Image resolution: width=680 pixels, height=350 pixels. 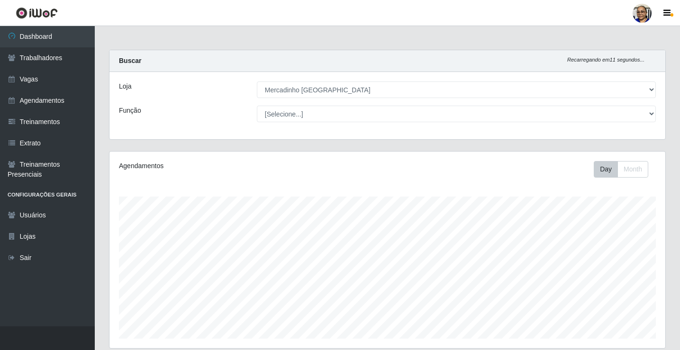 What do you see at coordinates (625, 169) in the screenshot?
I see `div: Toolbar with button groups` at bounding box center [625, 169].